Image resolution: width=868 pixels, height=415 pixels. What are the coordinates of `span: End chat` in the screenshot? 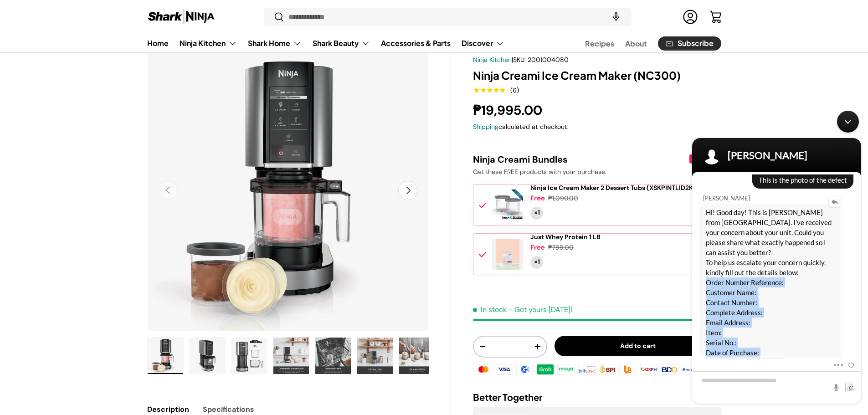 It's located at (162, 258).